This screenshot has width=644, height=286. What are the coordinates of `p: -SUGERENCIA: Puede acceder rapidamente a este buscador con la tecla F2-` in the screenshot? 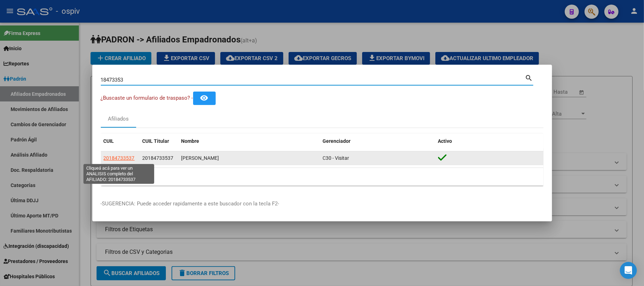 It's located at (322, 204).